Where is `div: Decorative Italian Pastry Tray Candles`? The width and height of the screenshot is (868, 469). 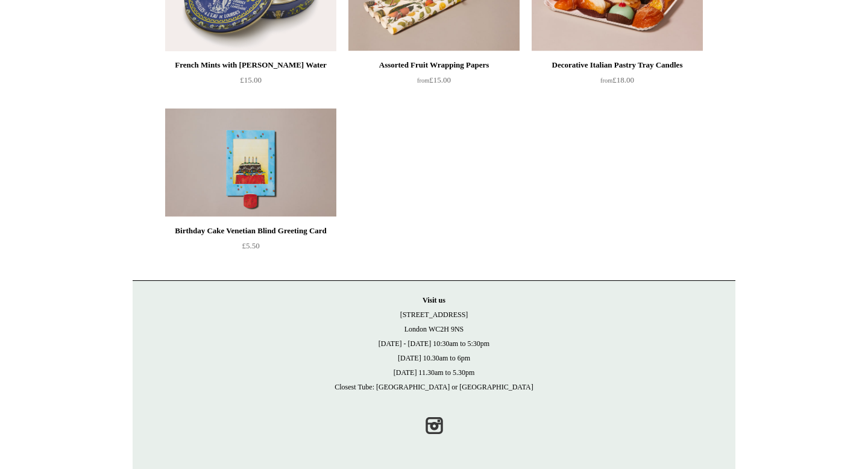
div: Decorative Italian Pastry Tray Candles is located at coordinates (617, 65).